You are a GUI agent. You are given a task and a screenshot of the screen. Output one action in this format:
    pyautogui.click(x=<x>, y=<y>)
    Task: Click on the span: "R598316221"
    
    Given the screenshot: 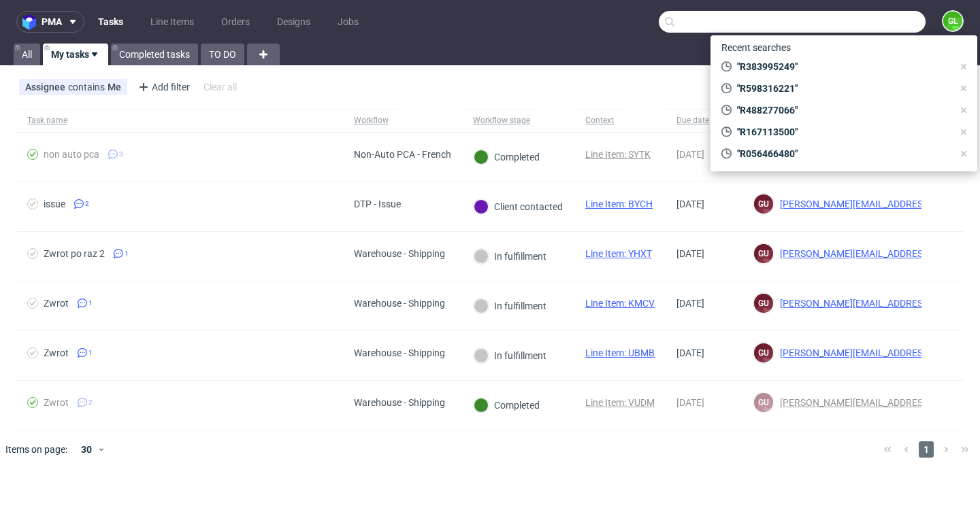 What is the action you would take?
    pyautogui.click(x=842, y=88)
    